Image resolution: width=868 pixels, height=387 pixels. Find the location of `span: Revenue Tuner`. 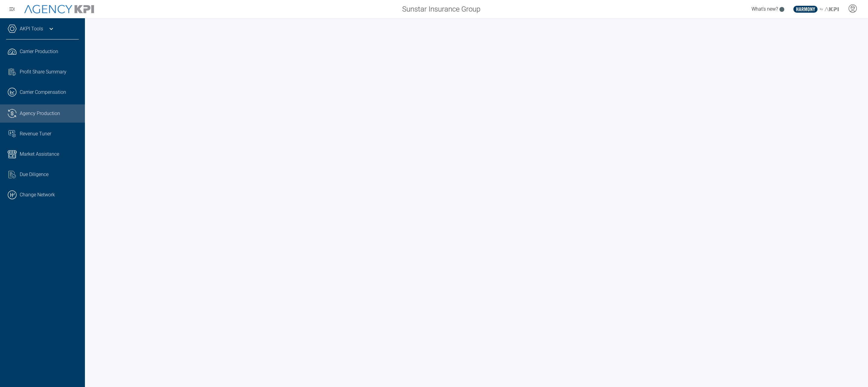

span: Revenue Tuner is located at coordinates (35, 134).